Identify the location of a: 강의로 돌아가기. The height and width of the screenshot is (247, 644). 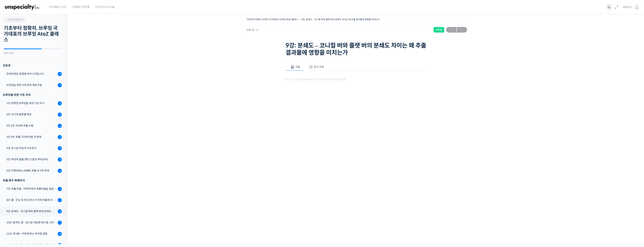
(15, 20).